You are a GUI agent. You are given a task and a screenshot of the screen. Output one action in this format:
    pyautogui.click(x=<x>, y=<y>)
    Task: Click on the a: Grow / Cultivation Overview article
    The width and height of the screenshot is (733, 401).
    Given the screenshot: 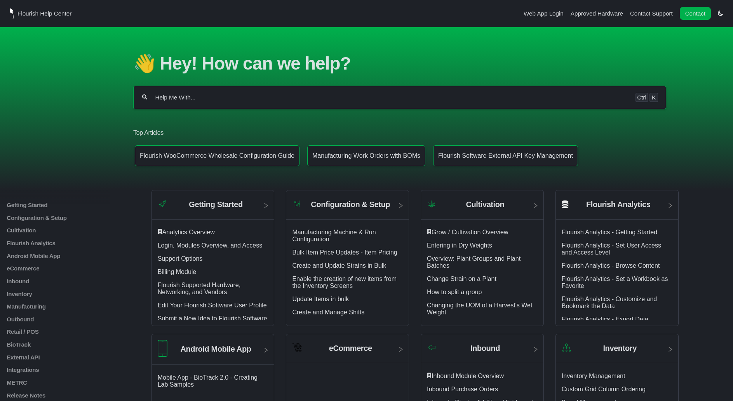 What is the action you would take?
    pyautogui.click(x=470, y=232)
    